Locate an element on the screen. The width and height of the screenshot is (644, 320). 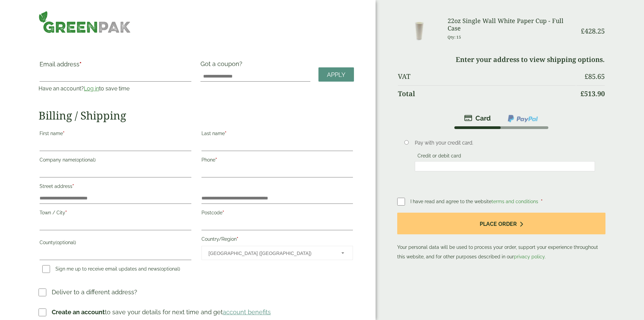
label: Country/Region is located at coordinates (277, 240).